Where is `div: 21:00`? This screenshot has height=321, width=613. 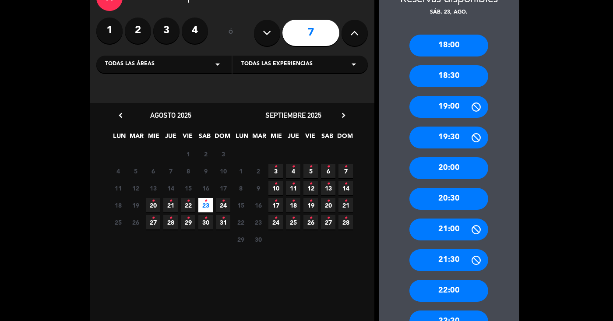
div: 21:00 is located at coordinates (449, 229).